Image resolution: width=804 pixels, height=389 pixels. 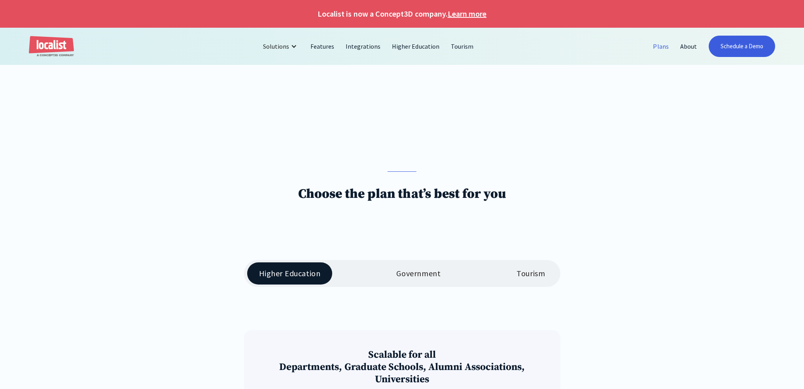 What do you see at coordinates (322, 46) in the screenshot?
I see `a: Features` at bounding box center [322, 46].